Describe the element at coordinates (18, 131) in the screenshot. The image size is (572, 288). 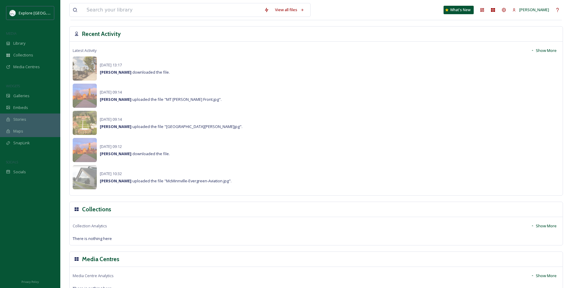
I see `span: Maps` at that location.